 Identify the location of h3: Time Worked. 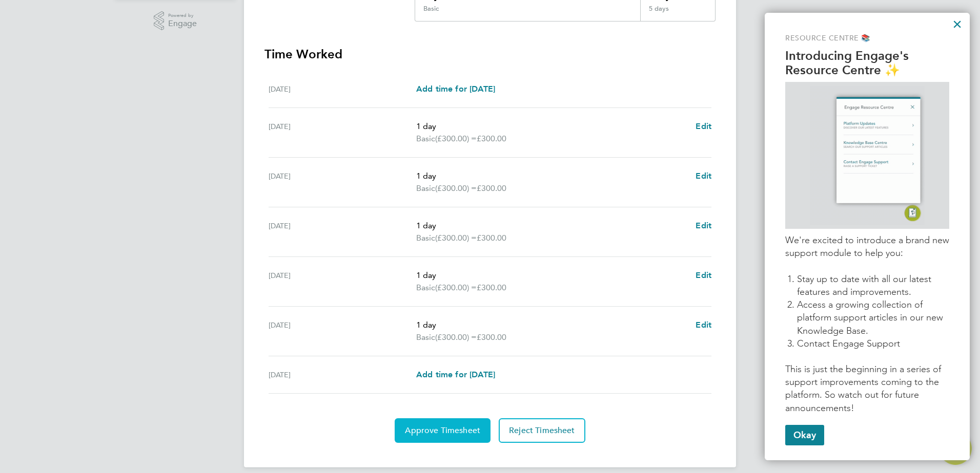
(490, 54).